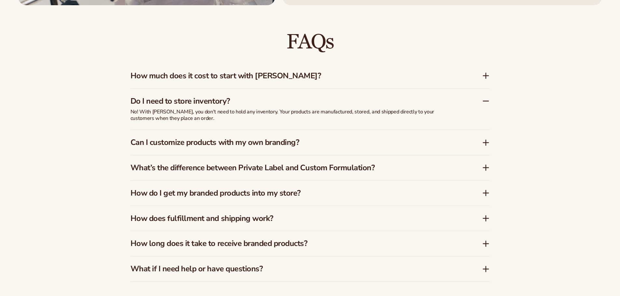 The height and width of the screenshot is (296, 620). Describe the element at coordinates (296, 219) in the screenshot. I see `h3: How does fulfillment and shipping work?` at that location.